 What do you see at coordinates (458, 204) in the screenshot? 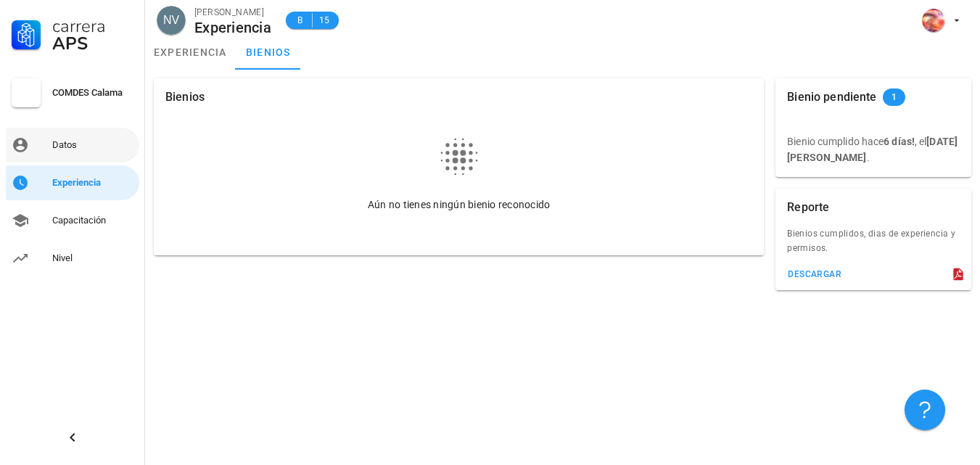
I see `div: Aún no tienes ningún bienio reconocido` at bounding box center [458, 204].